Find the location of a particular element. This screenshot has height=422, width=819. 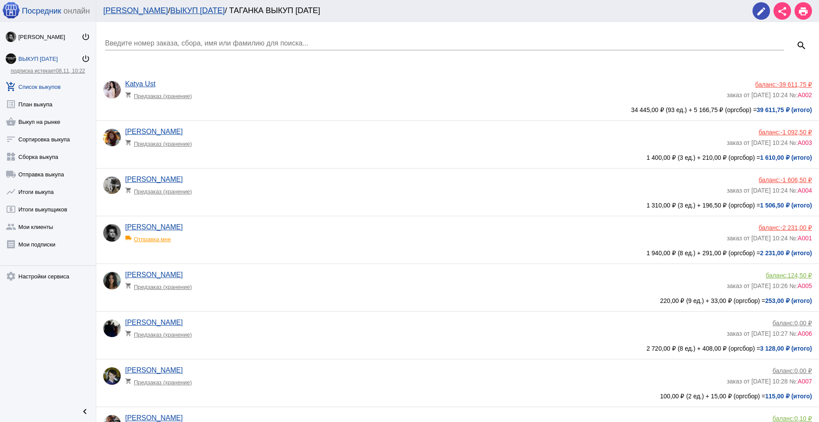

b: 1 610,00 ₽ (итого) is located at coordinates (786, 158).